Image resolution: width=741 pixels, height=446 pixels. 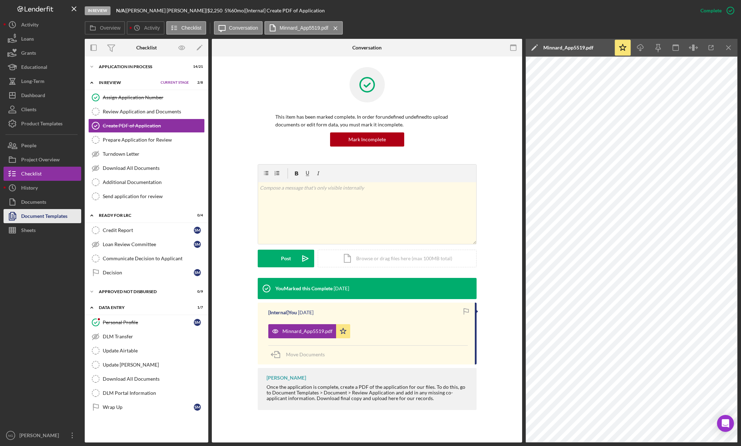 I want to click on a: Personal ProfileSM, so click(x=147, y=322).